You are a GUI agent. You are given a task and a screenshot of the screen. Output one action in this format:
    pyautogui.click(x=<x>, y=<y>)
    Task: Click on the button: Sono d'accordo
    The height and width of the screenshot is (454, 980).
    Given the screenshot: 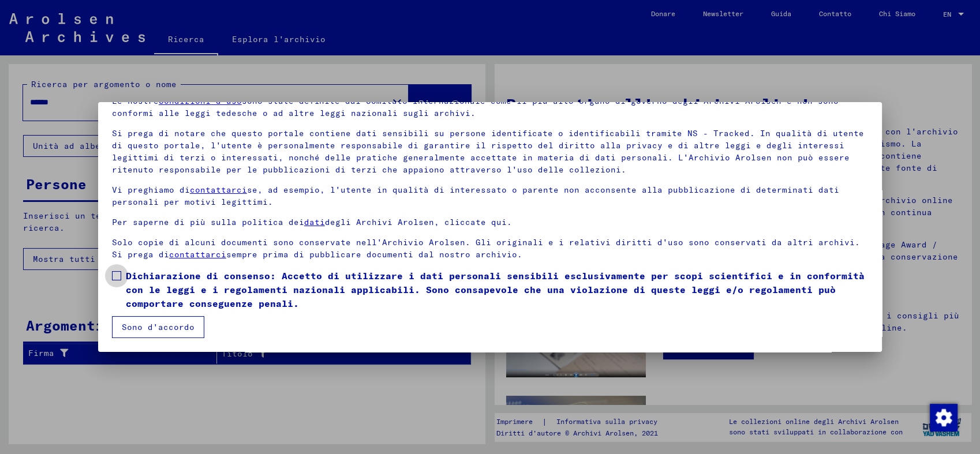 What is the action you would take?
    pyautogui.click(x=158, y=327)
    